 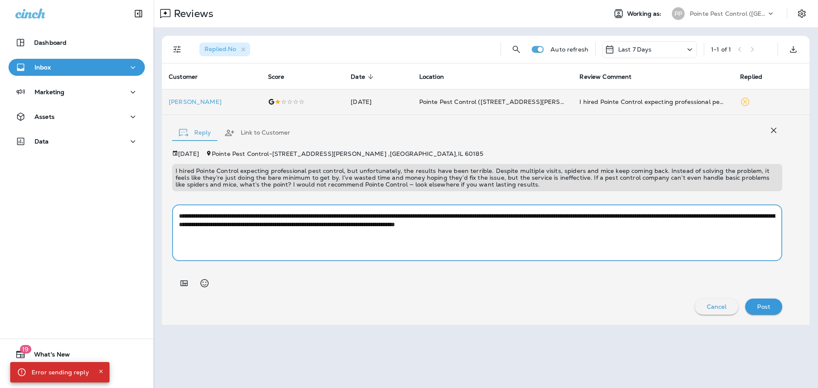 I want to click on button: Dashboard, so click(x=77, y=43).